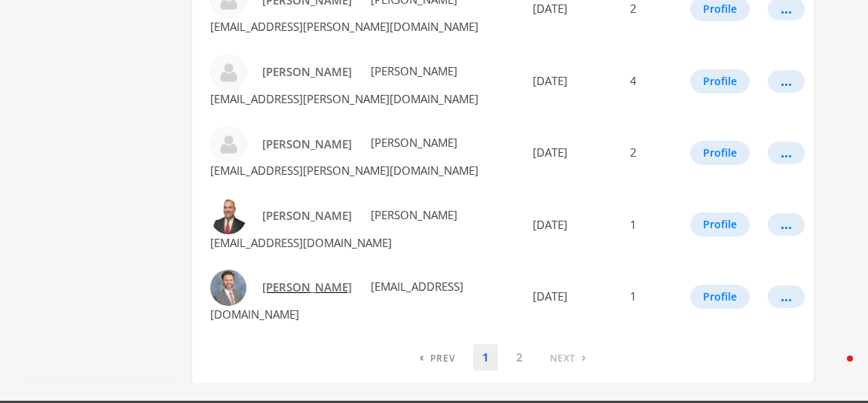 Image resolution: width=868 pixels, height=403 pixels. I want to click on a: 2, so click(519, 357).